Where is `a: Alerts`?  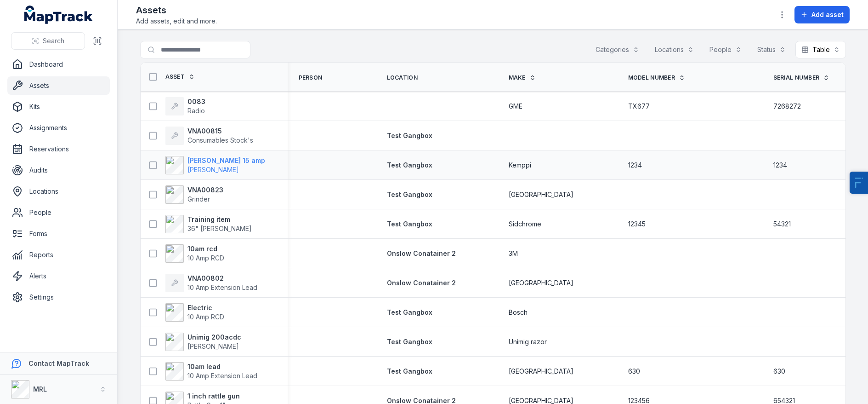 a: Alerts is located at coordinates (58, 276).